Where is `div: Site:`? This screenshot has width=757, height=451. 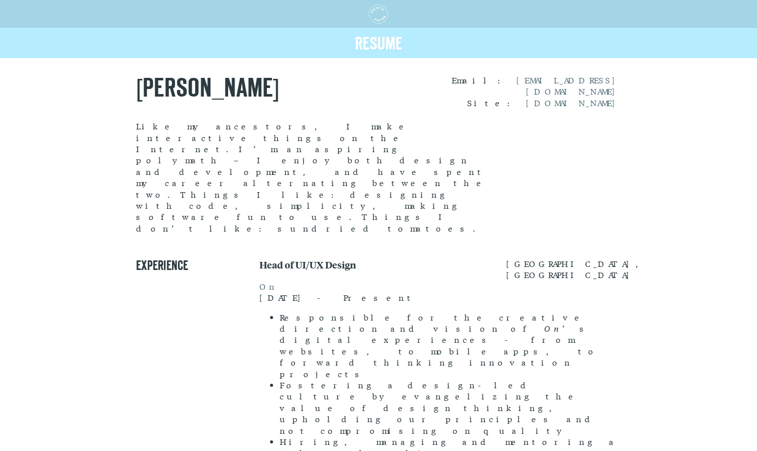 div: Site: is located at coordinates (502, 103).